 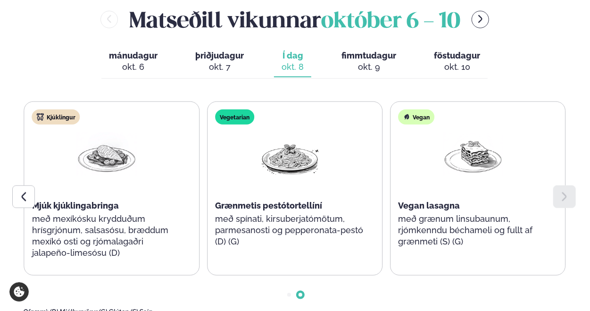 I want to click on div: Vegetarian, so click(x=234, y=117).